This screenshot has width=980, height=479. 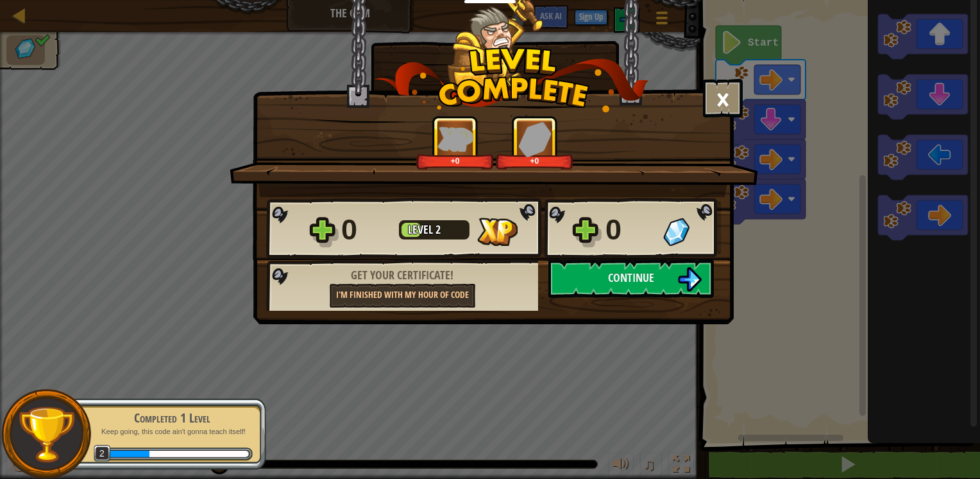 What do you see at coordinates (511, 80) in the screenshot?
I see `img: level_complete.png` at bounding box center [511, 80].